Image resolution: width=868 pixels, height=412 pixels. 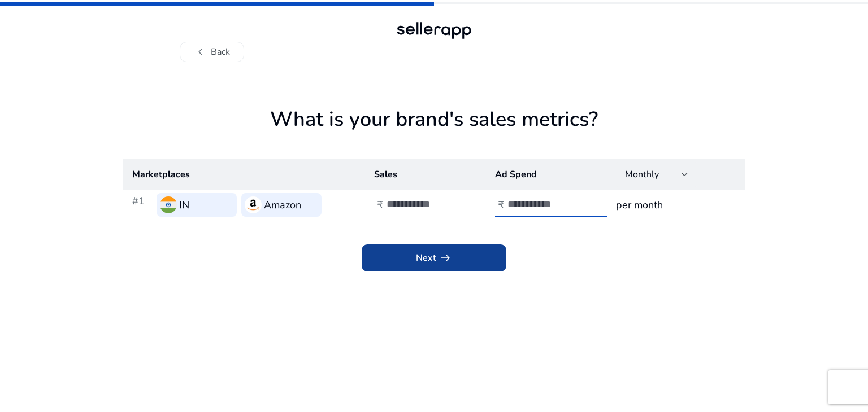 I want to click on h3: per month, so click(x=676, y=205).